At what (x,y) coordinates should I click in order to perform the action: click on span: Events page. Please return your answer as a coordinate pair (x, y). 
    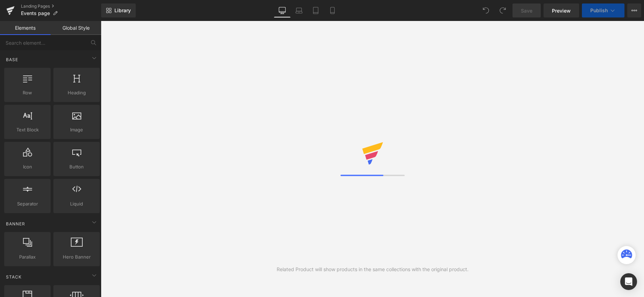
    Looking at the image, I should click on (35, 13).